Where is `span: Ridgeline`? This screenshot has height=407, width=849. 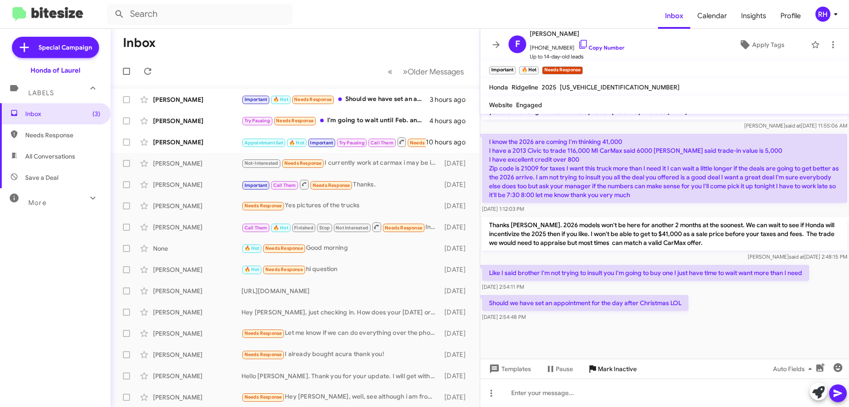 span: Ridgeline is located at coordinates (525, 87).